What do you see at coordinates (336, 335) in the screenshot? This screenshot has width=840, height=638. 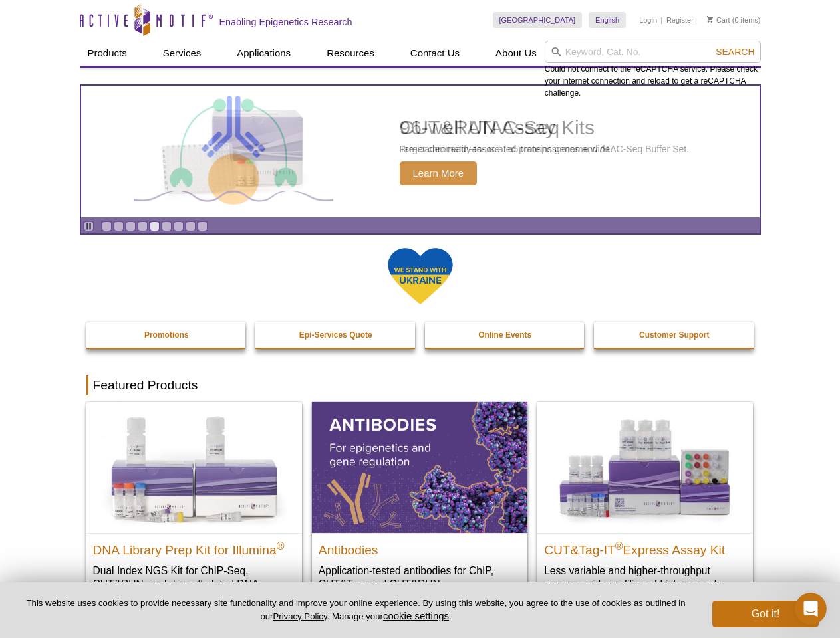 I see `a: Epi-Services Quote` at bounding box center [336, 335].